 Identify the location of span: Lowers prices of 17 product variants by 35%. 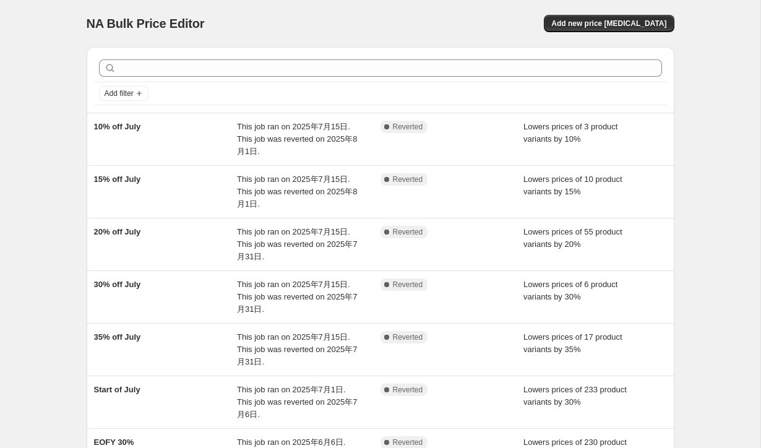
(573, 343).